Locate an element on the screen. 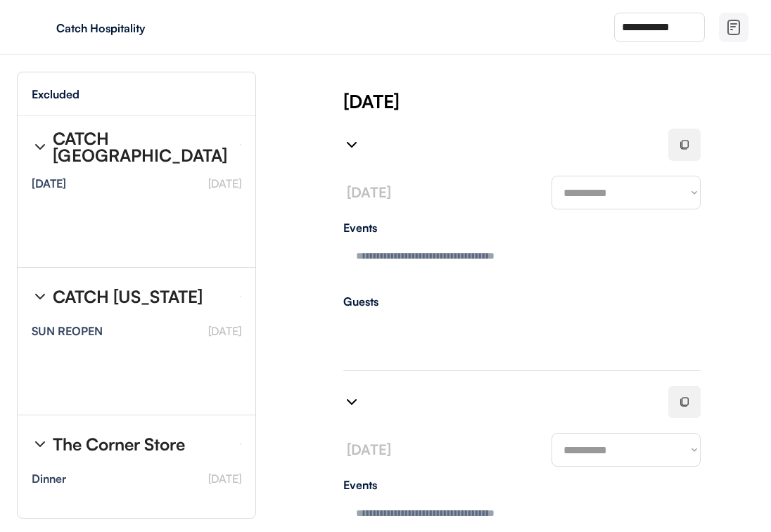  img: file-02.svg is located at coordinates (734, 28).